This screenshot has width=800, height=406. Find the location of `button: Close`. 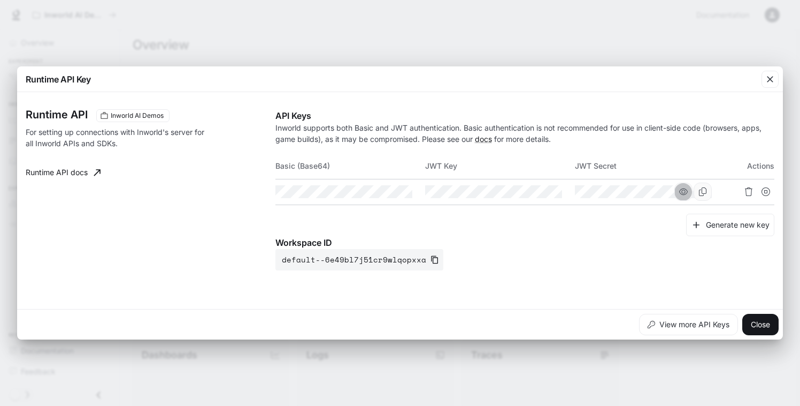

button: Close is located at coordinates (761, 324).